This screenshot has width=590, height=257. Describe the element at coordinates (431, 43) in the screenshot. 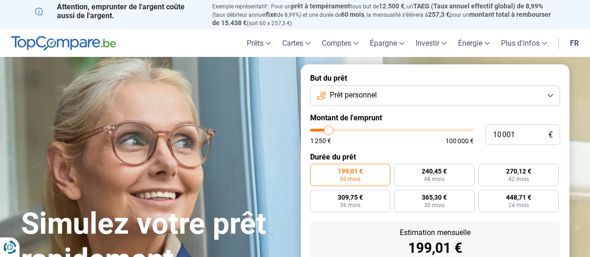

I see `a: Investir` at that location.